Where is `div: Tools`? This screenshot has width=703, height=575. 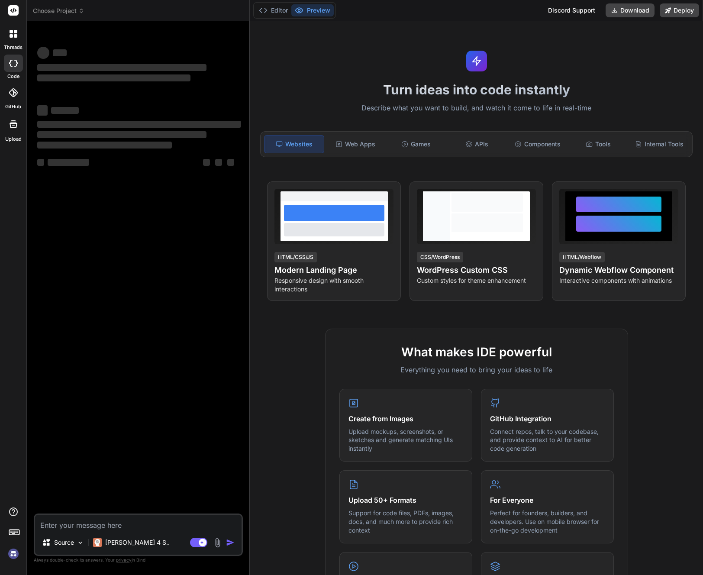
div: Tools is located at coordinates (598, 144).